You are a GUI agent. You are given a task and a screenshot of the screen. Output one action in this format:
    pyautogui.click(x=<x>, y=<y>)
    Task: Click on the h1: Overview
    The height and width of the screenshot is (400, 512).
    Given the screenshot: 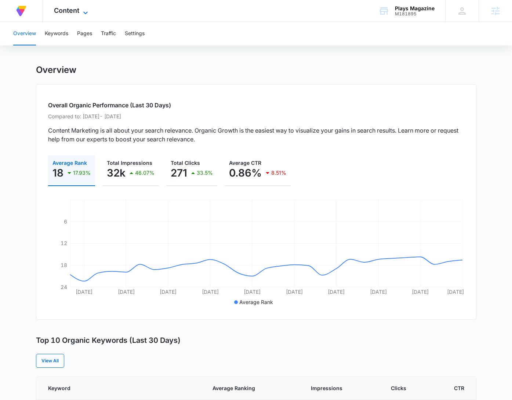 What is the action you would take?
    pyautogui.click(x=56, y=70)
    